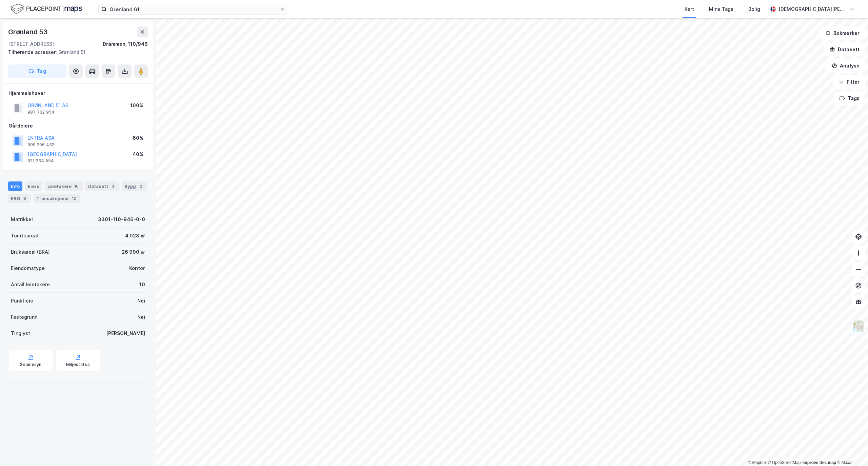 Image resolution: width=868 pixels, height=466 pixels. What do you see at coordinates (24, 317) in the screenshot?
I see `div: Festegrunn` at bounding box center [24, 317].